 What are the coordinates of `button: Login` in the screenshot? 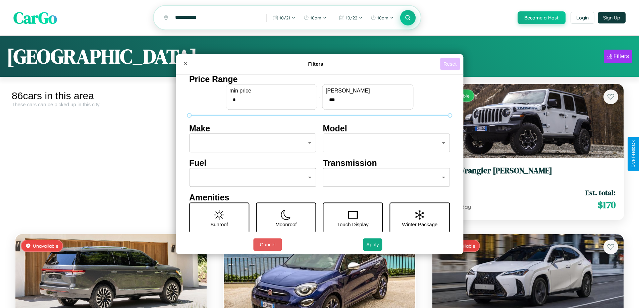 It's located at (582, 18).